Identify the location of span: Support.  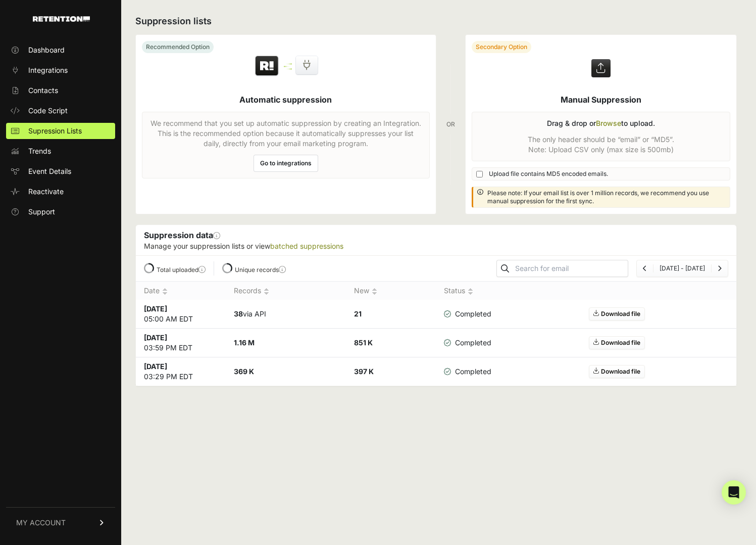
(42, 211).